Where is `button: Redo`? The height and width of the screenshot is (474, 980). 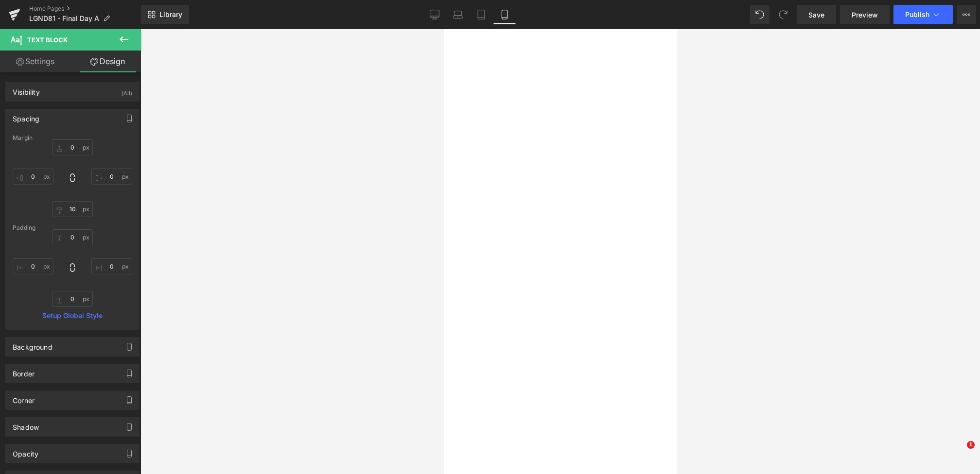 button: Redo is located at coordinates (784, 15).